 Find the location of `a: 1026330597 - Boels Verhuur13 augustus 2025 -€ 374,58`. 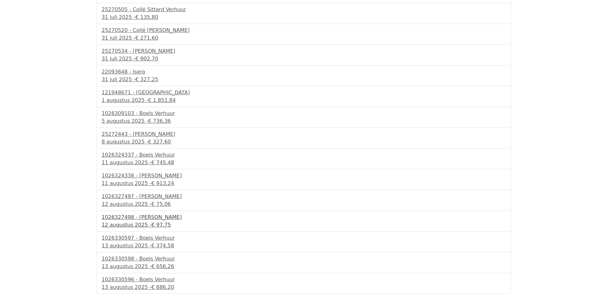

a: 1026330597 - Boels Verhuur13 augustus 2025 -€ 374,58 is located at coordinates (304, 242).